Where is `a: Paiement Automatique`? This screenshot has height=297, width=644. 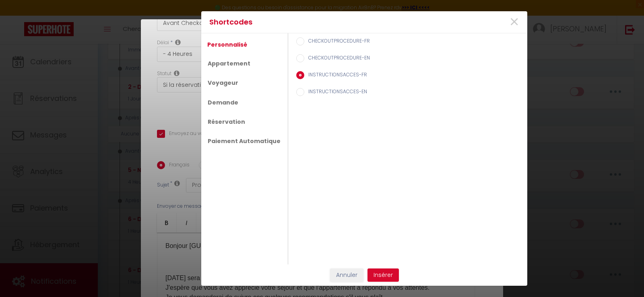
a: Paiement Automatique is located at coordinates (244, 141).